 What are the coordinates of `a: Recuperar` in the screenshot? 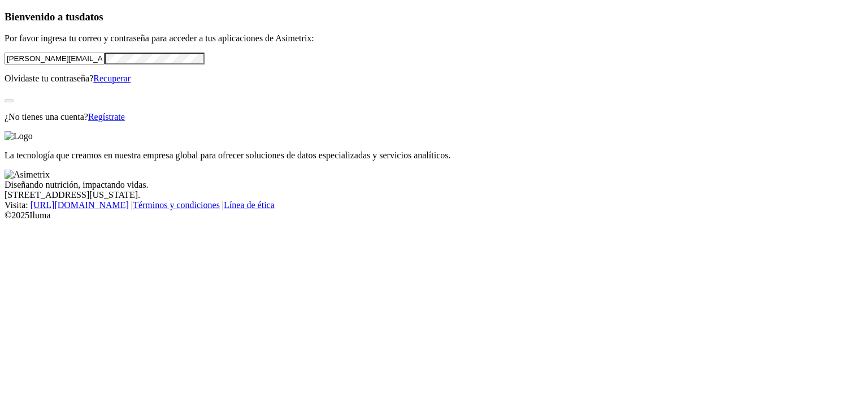 It's located at (112, 78).